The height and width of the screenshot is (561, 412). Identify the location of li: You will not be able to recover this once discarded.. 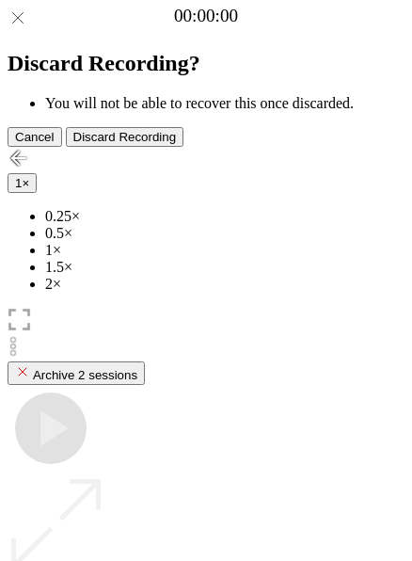
(225, 103).